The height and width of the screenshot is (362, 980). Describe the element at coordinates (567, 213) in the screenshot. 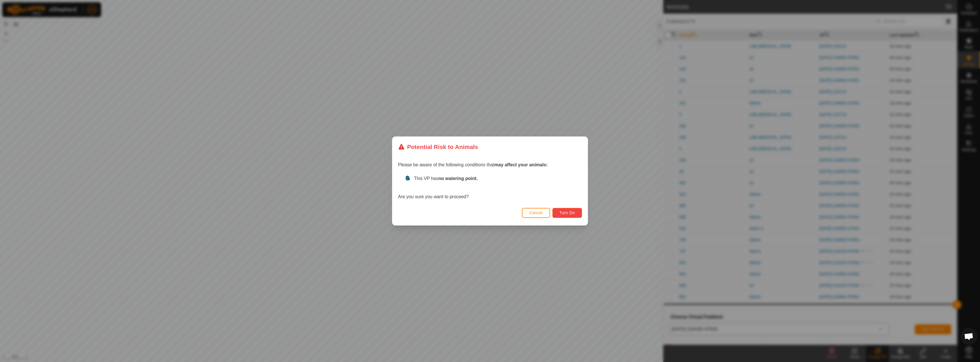

I see `button: Turn On` at that location.